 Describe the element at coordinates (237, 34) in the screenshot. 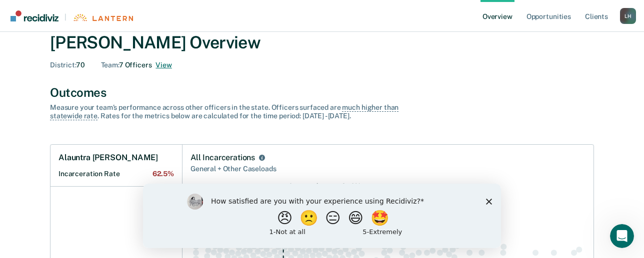

I see `button: 5` at that location.